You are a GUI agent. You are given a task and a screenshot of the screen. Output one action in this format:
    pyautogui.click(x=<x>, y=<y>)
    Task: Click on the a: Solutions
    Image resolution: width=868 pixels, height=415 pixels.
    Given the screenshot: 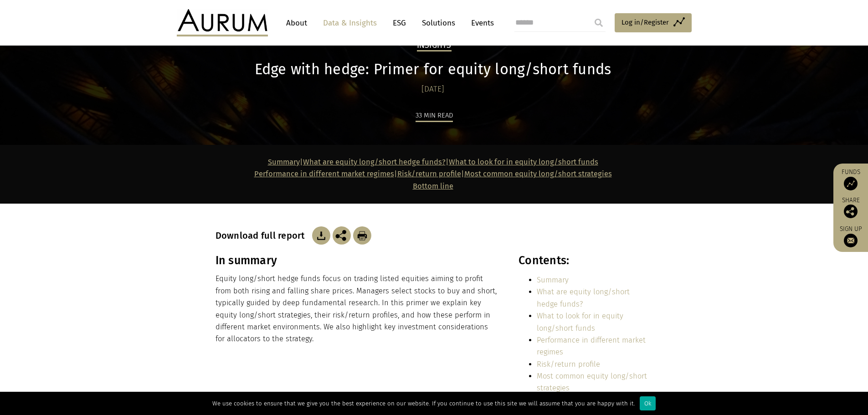 What is the action you would take?
    pyautogui.click(x=438, y=23)
    